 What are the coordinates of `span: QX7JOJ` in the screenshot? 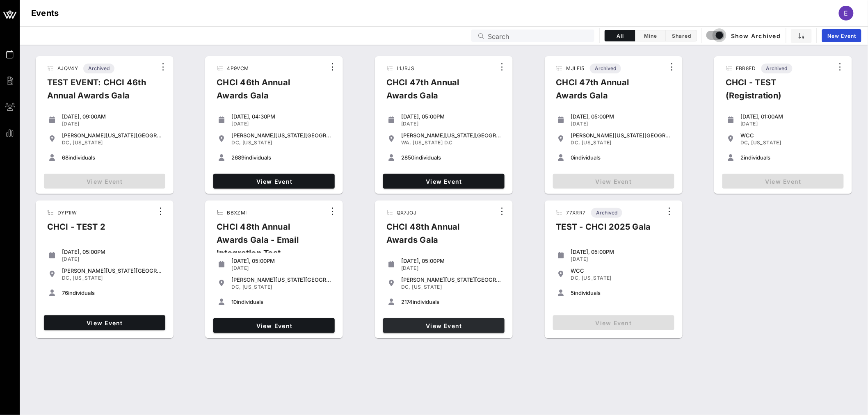 It's located at (407, 212).